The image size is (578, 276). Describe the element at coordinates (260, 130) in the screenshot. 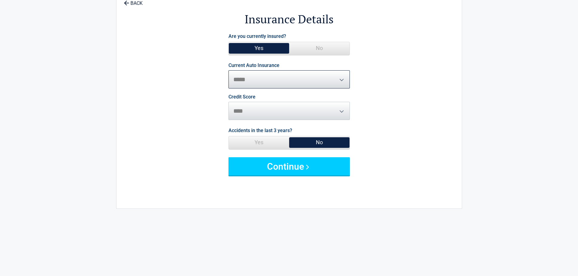

I see `label: Accidents in the last 3 years?` at that location.